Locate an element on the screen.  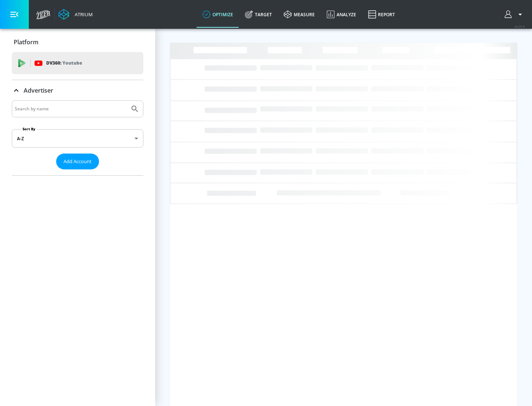
div: A-Z is located at coordinates (78, 139).